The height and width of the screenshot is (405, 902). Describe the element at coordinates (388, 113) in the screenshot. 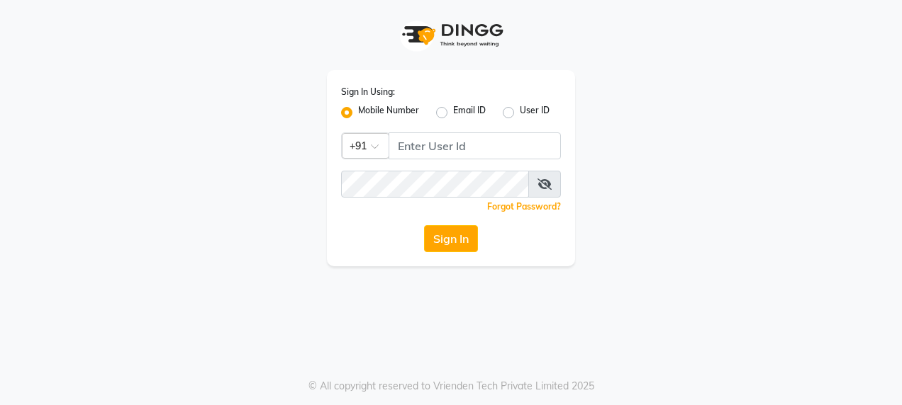

I see `label: Mobile Number` at that location.